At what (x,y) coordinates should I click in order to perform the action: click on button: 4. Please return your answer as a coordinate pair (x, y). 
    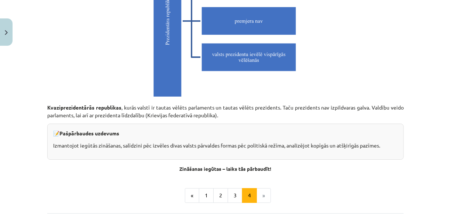
    Looking at the image, I should click on (249, 195).